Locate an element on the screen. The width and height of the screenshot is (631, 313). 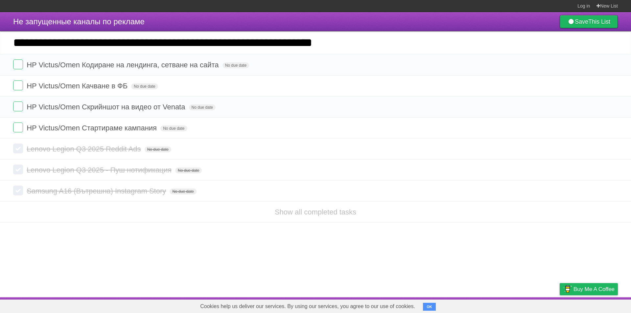
span: Buy me a coffee is located at coordinates (594, 289).